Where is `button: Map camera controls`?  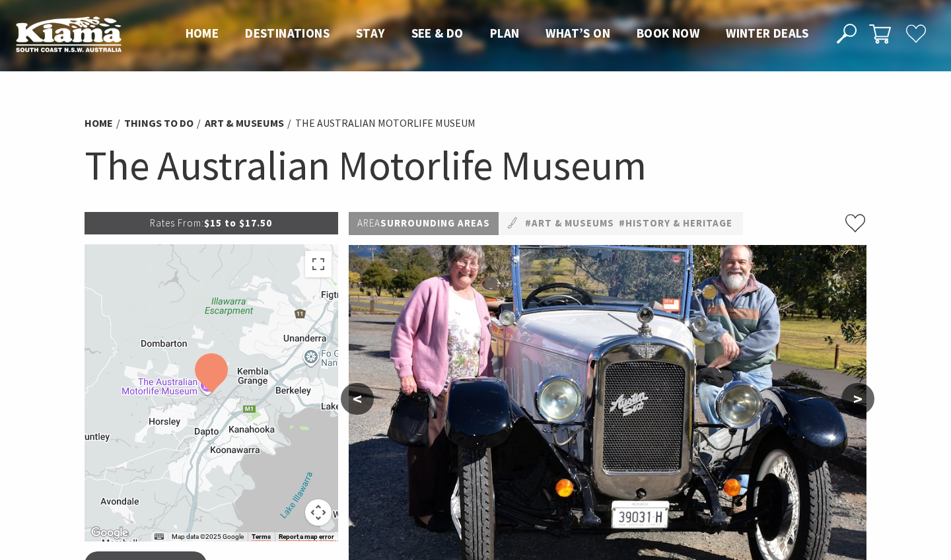 button: Map camera controls is located at coordinates (318, 513).